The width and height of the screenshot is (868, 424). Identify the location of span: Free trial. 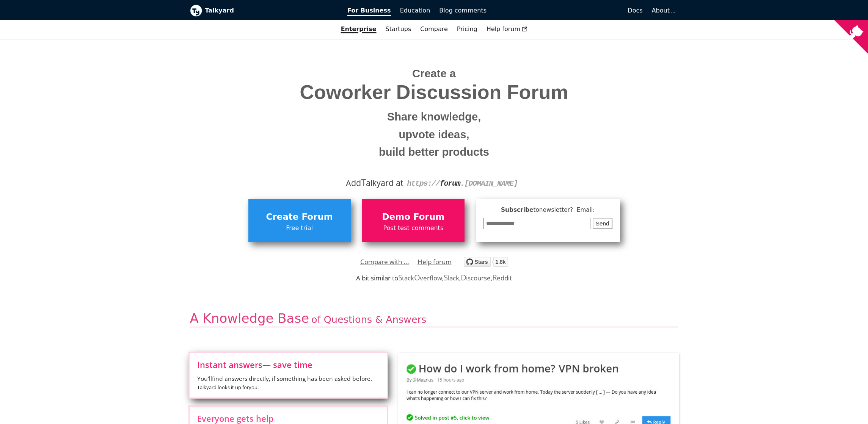
(299, 228).